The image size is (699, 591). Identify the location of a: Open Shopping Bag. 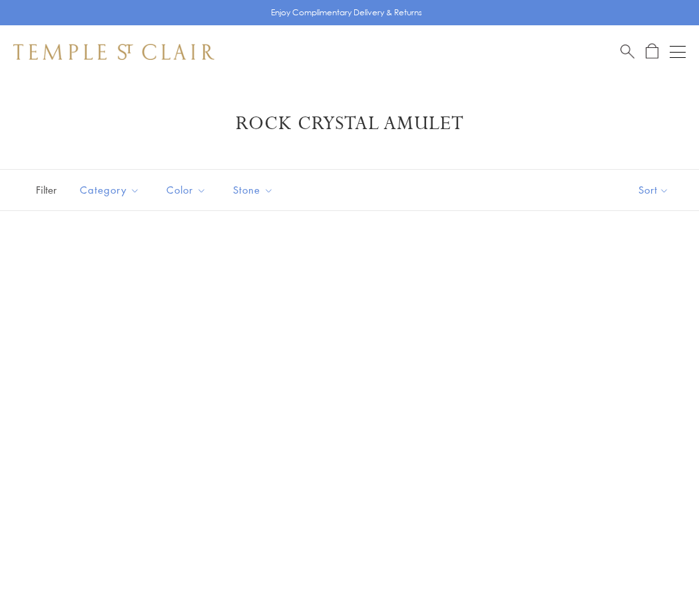
(652, 51).